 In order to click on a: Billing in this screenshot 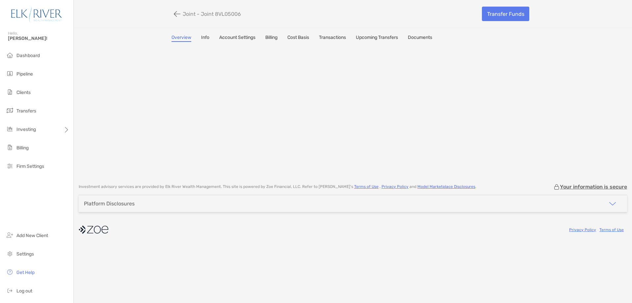, I will do `click(271, 38)`.